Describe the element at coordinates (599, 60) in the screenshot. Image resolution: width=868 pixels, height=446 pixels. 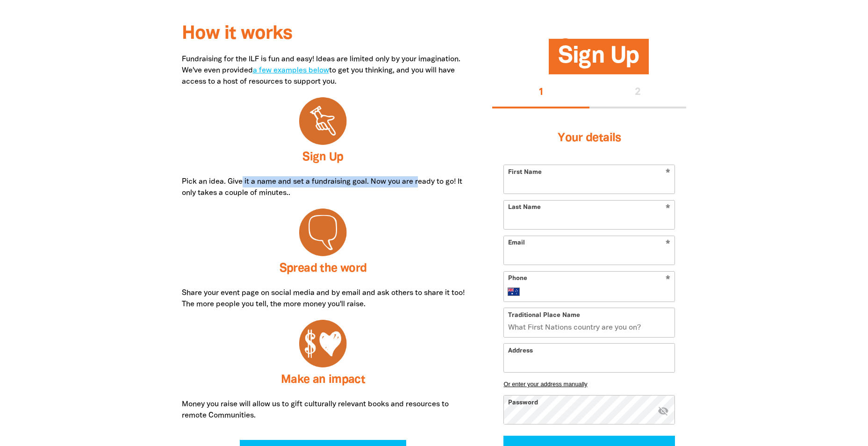
I see `span: Sign Up` at that location.